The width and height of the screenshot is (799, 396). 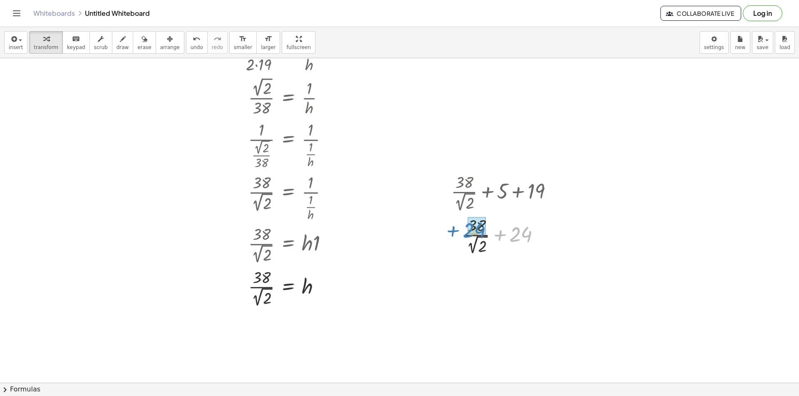 I want to click on span: Collaborate Live, so click(x=701, y=13).